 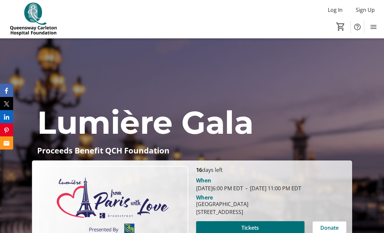 What do you see at coordinates (330, 228) in the screenshot?
I see `span: Donate` at bounding box center [330, 228].